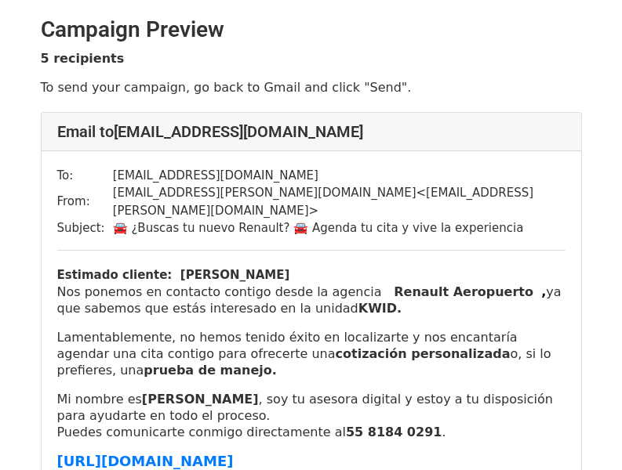 This screenshot has height=470, width=622. I want to click on h2: Campaign Preview, so click(311, 30).